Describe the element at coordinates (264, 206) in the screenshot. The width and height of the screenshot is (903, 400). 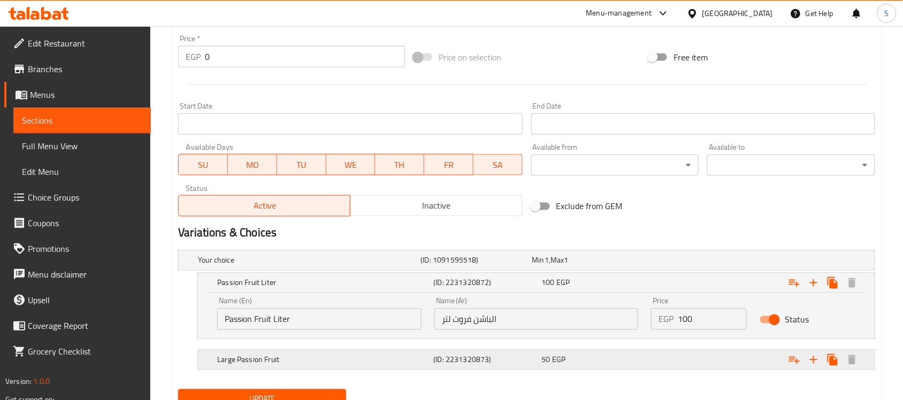
I see `span: Active` at that location.